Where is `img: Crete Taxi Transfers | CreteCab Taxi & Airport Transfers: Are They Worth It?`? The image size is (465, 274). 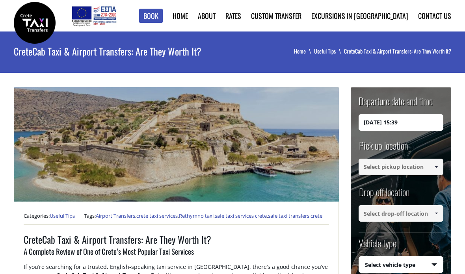 img: Crete Taxi Transfers | CreteCab Taxi & Airport Transfers: Are They Worth It? is located at coordinates (35, 23).